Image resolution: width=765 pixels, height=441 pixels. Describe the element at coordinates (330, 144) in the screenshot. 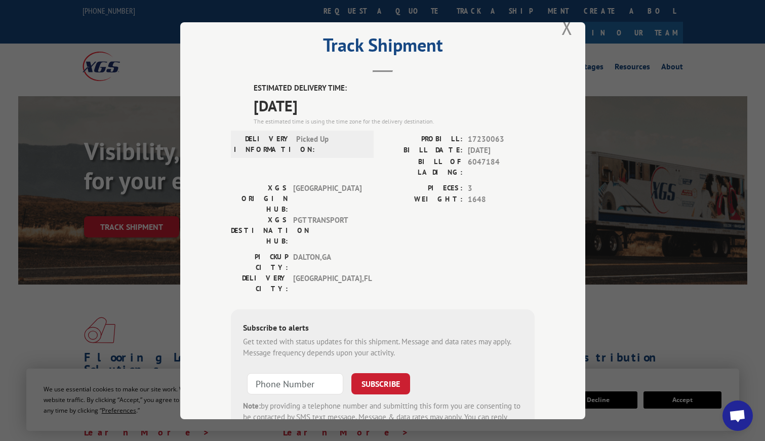

I see `span: Picked Up` at that location.